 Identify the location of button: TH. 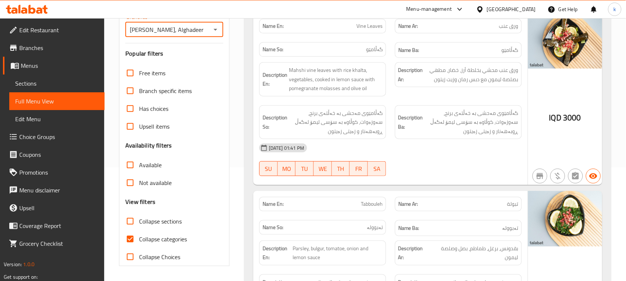
(341, 169).